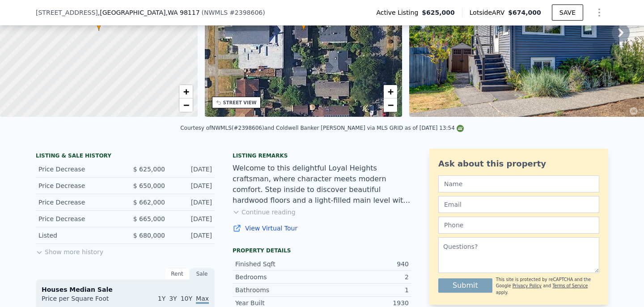 This screenshot has width=644, height=307. Describe the element at coordinates (489, 13) in the screenshot. I see `span: Lotside ARV` at that location.